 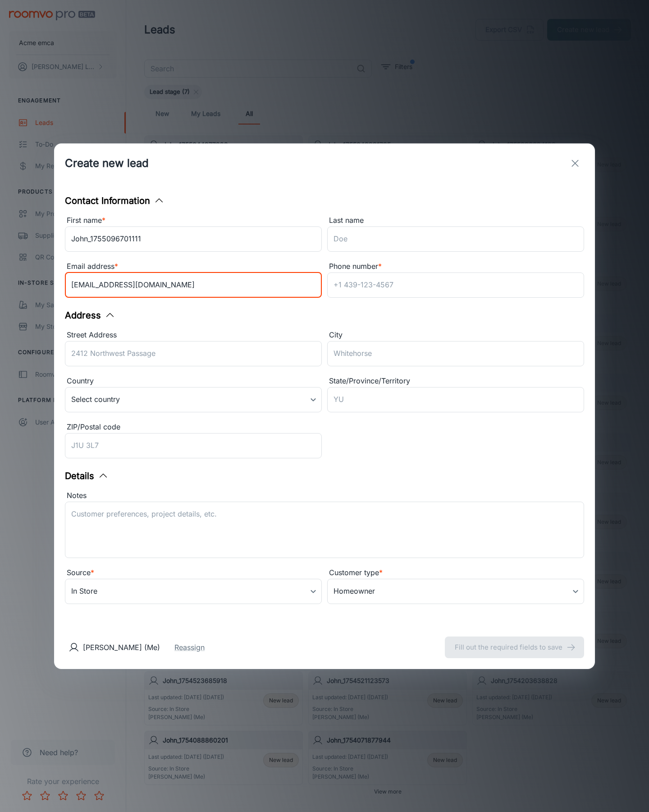 What do you see at coordinates (455, 267) in the screenshot?
I see `div: Phone number` at bounding box center [455, 267].